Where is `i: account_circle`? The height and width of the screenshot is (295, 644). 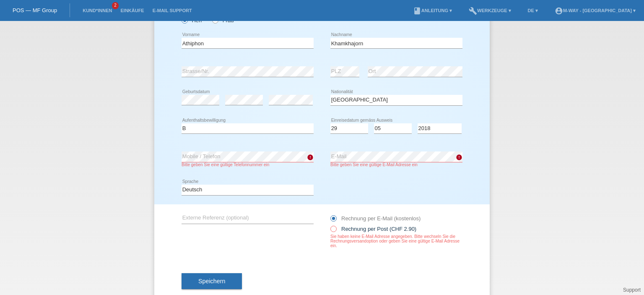 i: account_circle is located at coordinates (559, 11).